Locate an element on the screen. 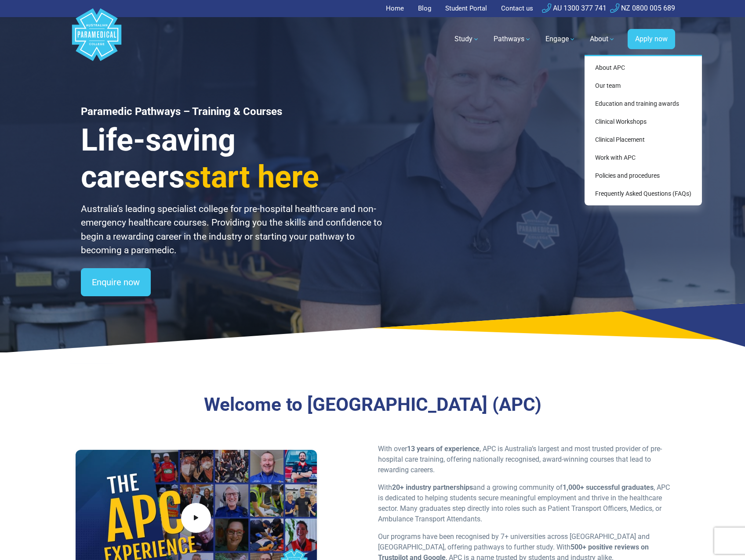 The width and height of the screenshot is (745, 560). a: Policies and procedures is located at coordinates (643, 175).